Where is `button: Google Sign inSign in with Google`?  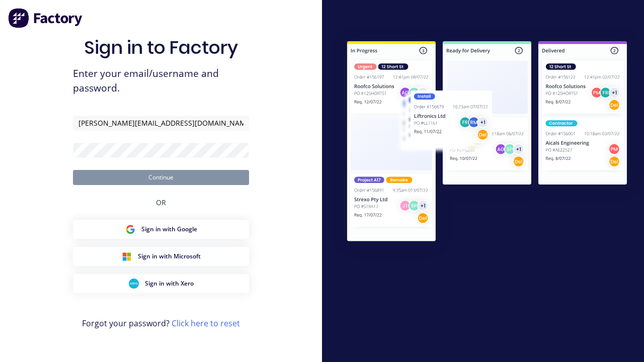
button: Google Sign inSign in with Google is located at coordinates (161, 229).